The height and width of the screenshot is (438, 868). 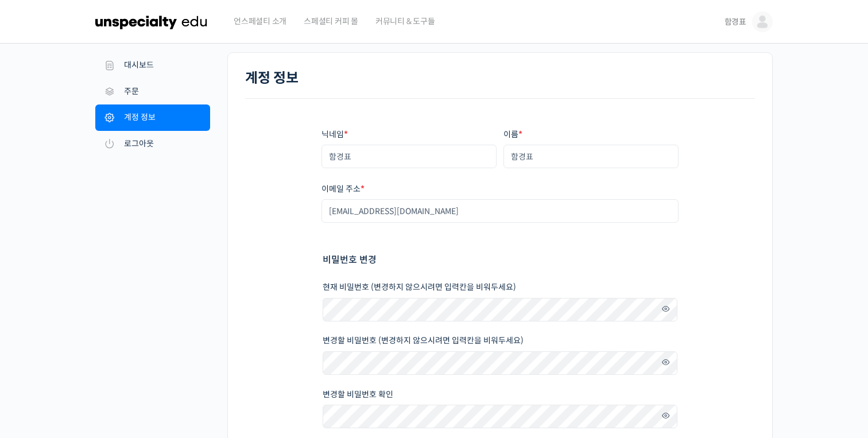 I want to click on input: 이름, so click(x=591, y=156).